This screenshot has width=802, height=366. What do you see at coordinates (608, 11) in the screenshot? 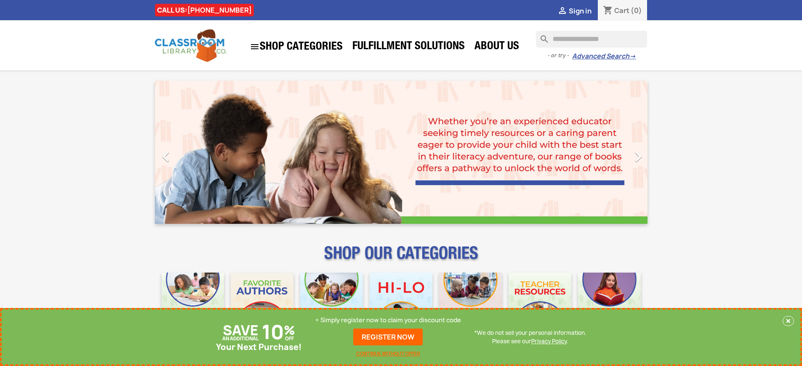
I see `i: shopping_cart` at bounding box center [608, 11].